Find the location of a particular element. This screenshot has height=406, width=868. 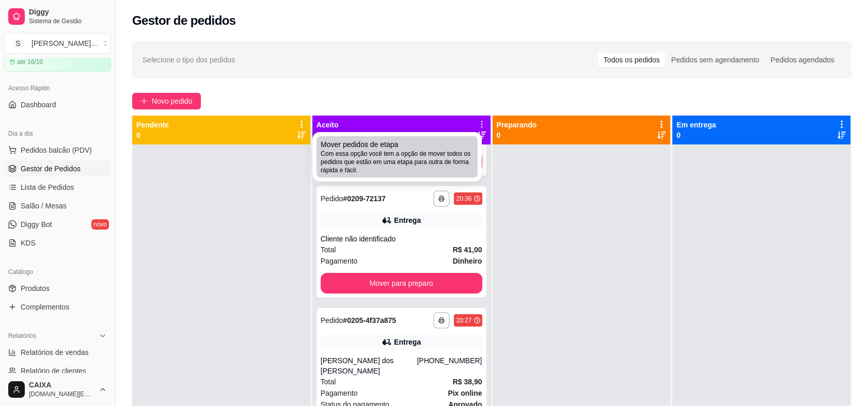

div: Pedidos sem agendamento is located at coordinates (716, 59).